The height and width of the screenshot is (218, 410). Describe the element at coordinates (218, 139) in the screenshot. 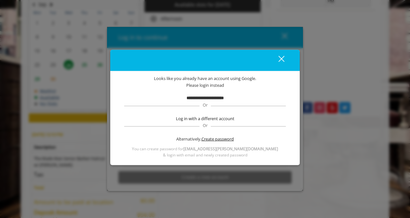

I see `span: Create password` at that location.